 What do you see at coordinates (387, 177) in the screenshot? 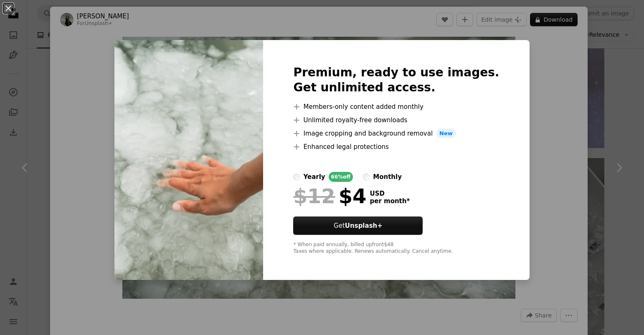
I see `div: monthly` at bounding box center [387, 177].